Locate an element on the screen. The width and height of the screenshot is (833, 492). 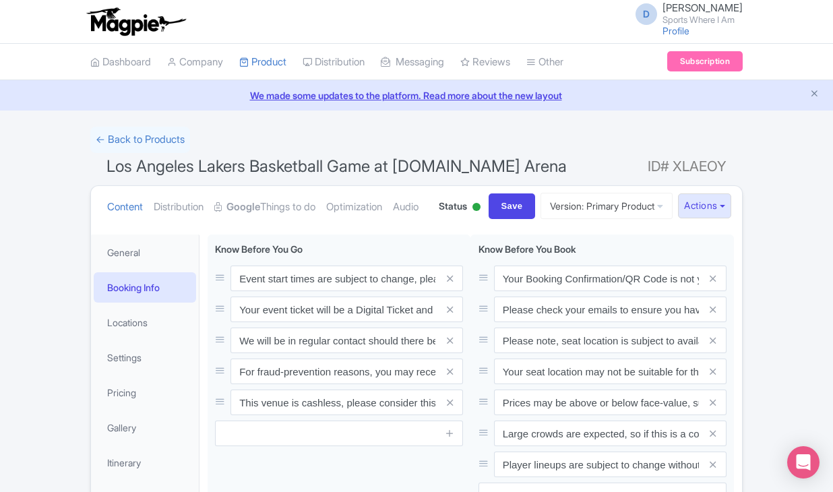
a: ← Back to Products is located at coordinates (140, 140).